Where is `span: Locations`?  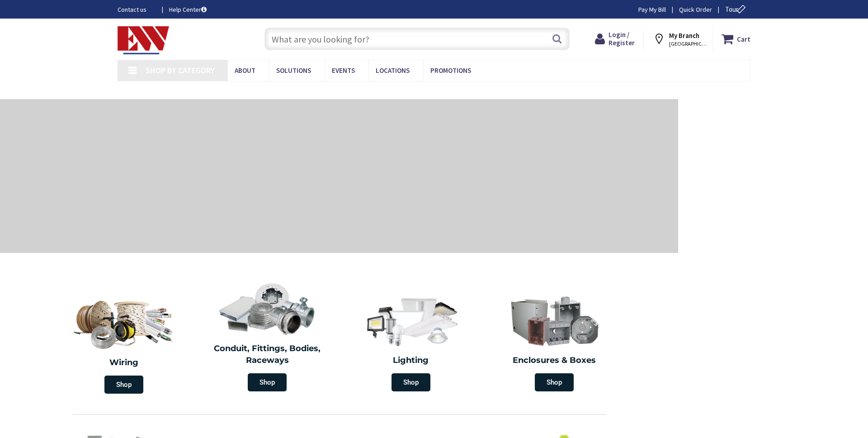 span: Locations is located at coordinates (392, 71).